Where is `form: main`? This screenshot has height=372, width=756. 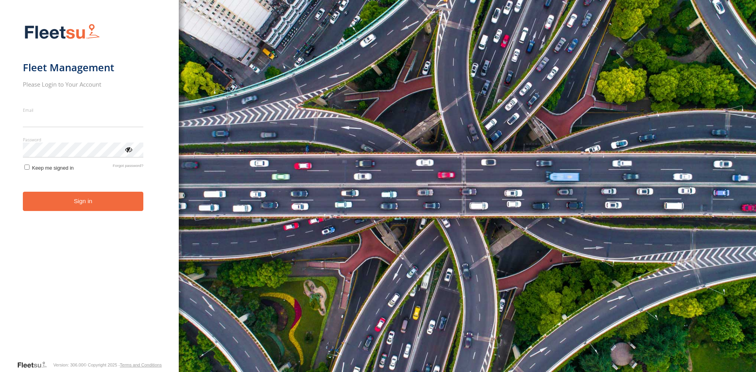
form: main is located at coordinates (89, 190).